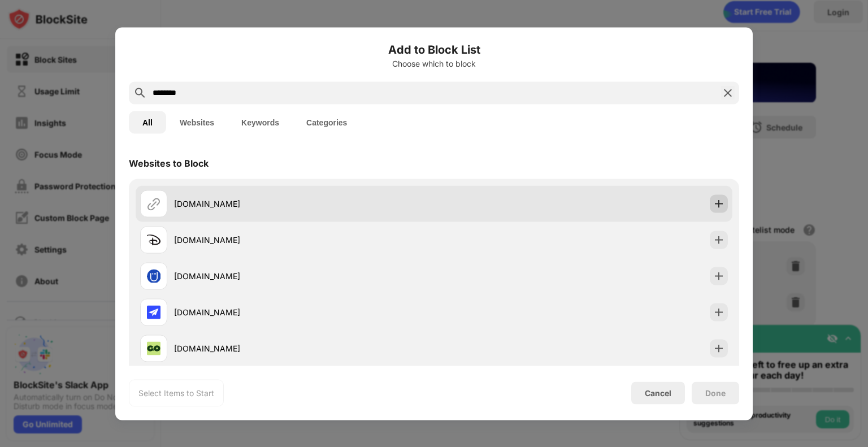 The image size is (868, 447). What do you see at coordinates (168, 163) in the screenshot?
I see `div: Websites to Block` at bounding box center [168, 163].